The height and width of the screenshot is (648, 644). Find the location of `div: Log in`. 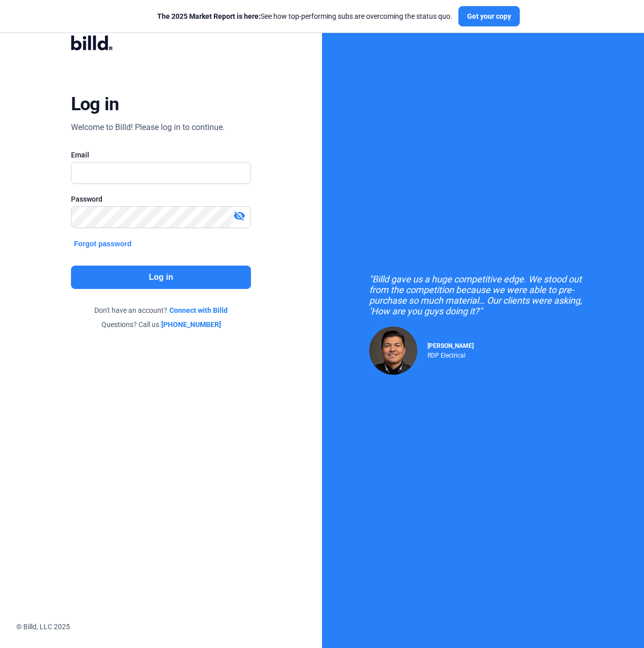

div: Log in is located at coordinates (95, 104).